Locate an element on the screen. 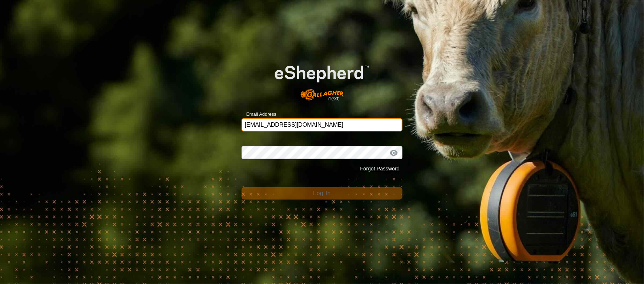 The image size is (644, 284). img: E-shepherd Logo is located at coordinates (322, 79).